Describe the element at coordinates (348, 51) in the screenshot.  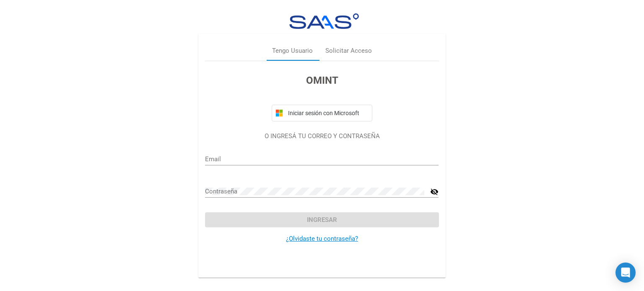
I see `div: Solicitar Acceso` at that location.